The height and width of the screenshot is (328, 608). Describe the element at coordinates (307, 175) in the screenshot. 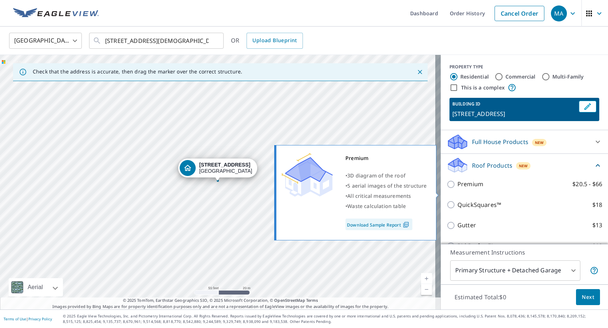

I see `img: Premium` at that location.